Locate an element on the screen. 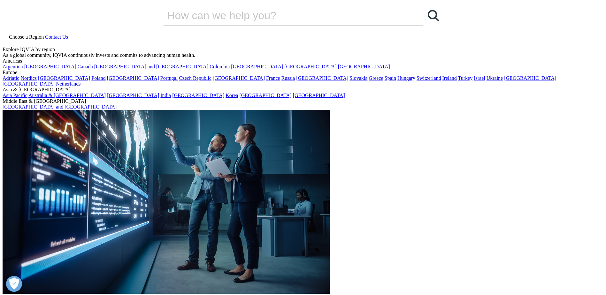 The image size is (606, 295). a: Poland is located at coordinates (98, 78).